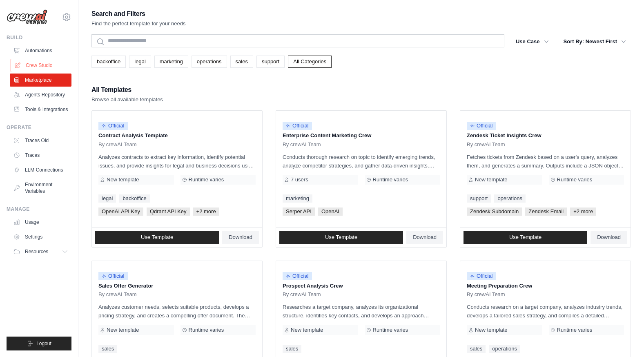  What do you see at coordinates (168, 211) in the screenshot?
I see `span: Qdrant API Key` at bounding box center [168, 211].